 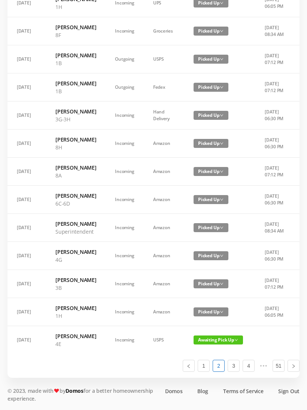 I want to click on p: 3B, so click(x=76, y=288).